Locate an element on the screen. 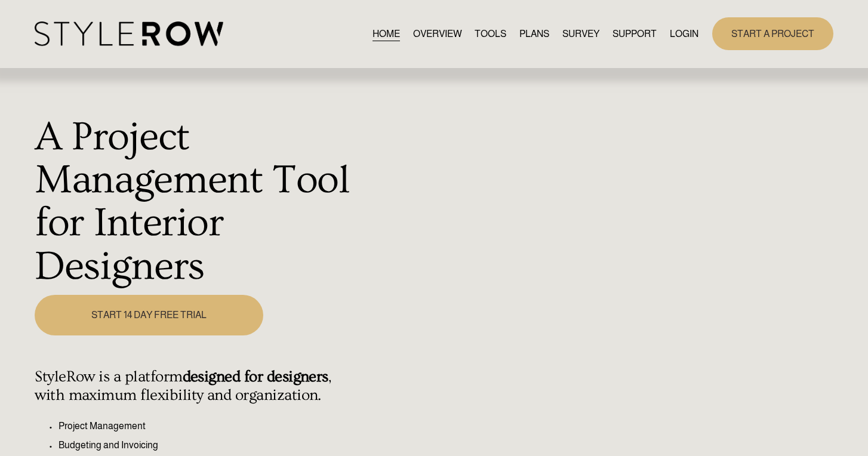 This screenshot has height=456, width=868. a: SURVEY is located at coordinates (581, 33).